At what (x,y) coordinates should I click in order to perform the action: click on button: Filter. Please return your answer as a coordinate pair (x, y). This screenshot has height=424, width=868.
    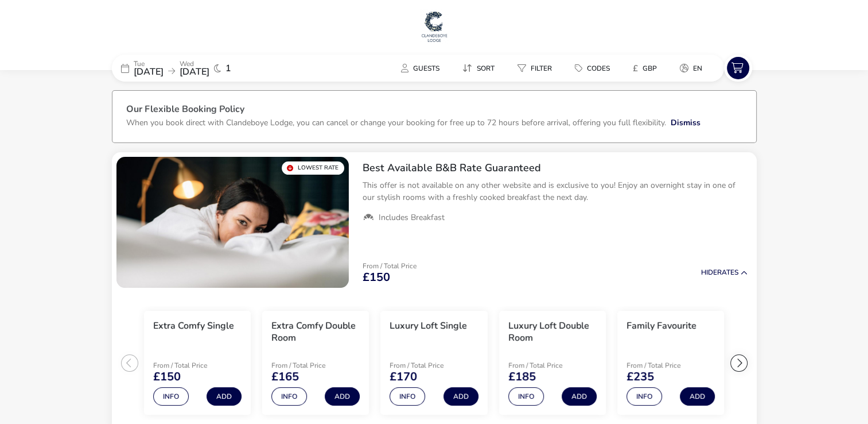
    Looking at the image, I should click on (535, 68).